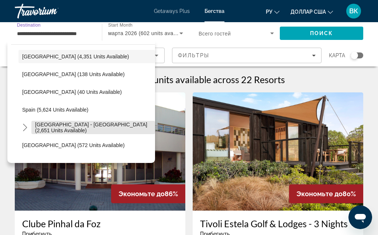  What do you see at coordinates (247, 55) in the screenshot?
I see `button: Filters` at bounding box center [247, 55].